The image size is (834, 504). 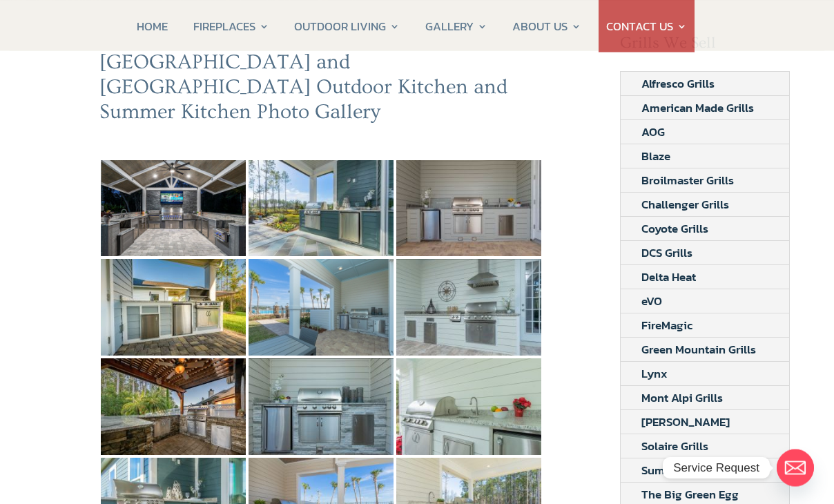 What do you see at coordinates (174, 208) in the screenshot?
I see `img: 30` at bounding box center [174, 208].